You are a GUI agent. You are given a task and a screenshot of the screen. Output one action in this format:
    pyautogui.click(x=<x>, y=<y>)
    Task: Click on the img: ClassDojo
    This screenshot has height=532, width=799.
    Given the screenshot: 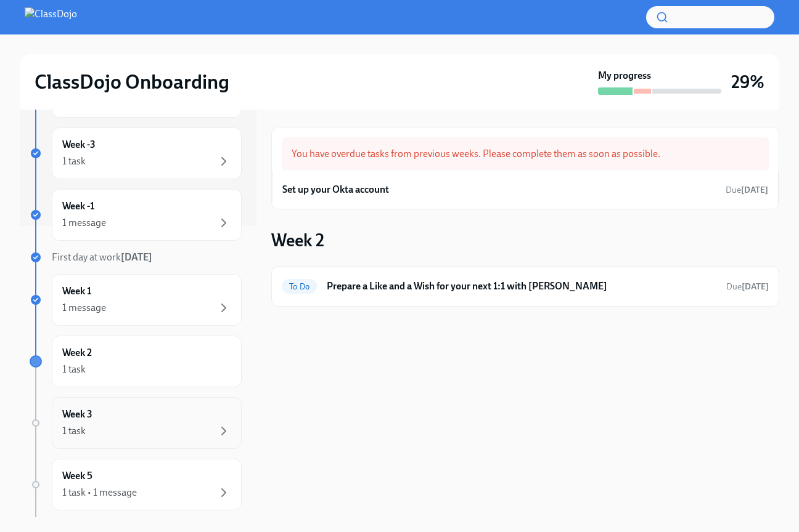 What is the action you would take?
    pyautogui.click(x=51, y=17)
    